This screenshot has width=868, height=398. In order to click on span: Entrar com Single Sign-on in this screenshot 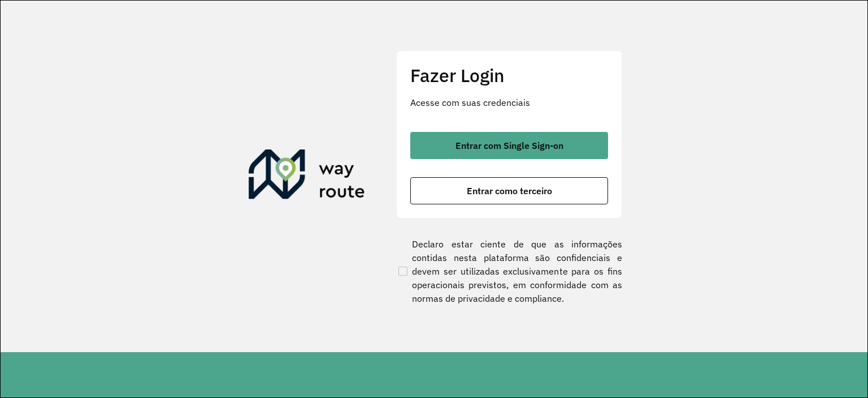, I will do `click(509, 146)`.